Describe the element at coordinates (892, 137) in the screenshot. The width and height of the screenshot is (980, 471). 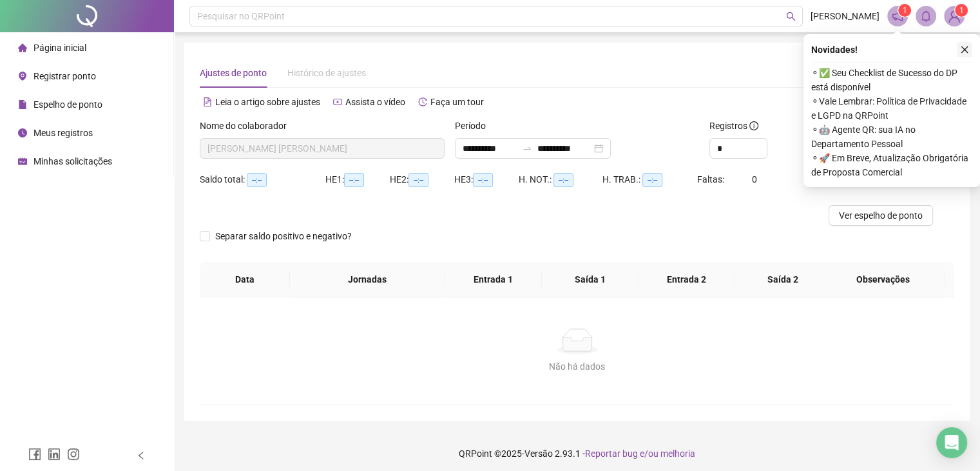
I see `span: ⚬ 🤖 Agente QR: sua IA no Departamento Pessoal` at that location.